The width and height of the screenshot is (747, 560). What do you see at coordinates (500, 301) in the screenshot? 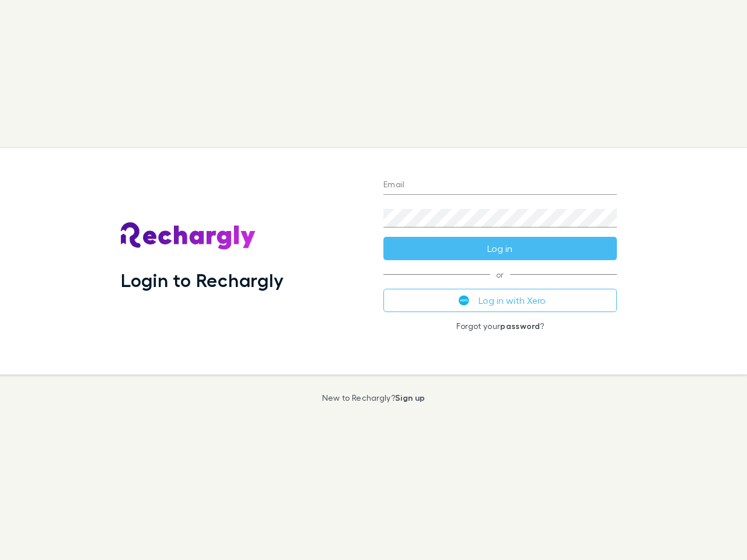
I see `button: Log in with Xero` at bounding box center [500, 301].